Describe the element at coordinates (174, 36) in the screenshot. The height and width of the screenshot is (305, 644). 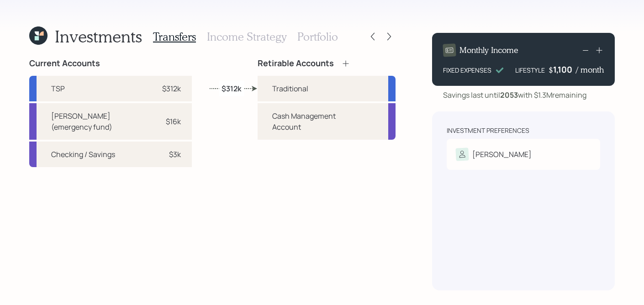
I see `h3: Transfers` at that location.